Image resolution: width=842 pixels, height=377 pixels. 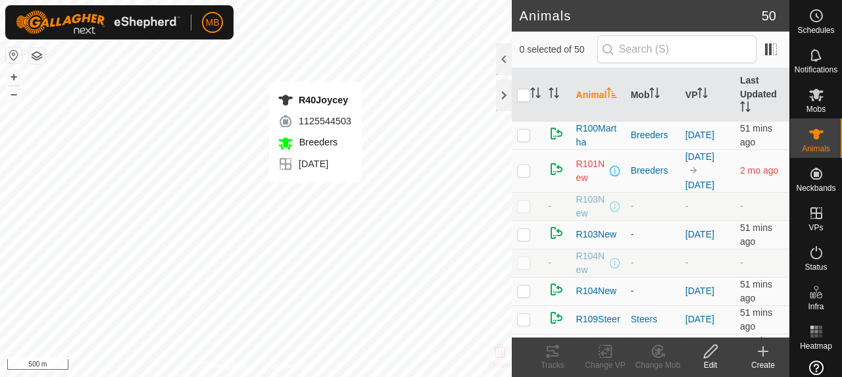 What do you see at coordinates (598, 95) in the screenshot?
I see `th: Animal` at bounding box center [598, 95].